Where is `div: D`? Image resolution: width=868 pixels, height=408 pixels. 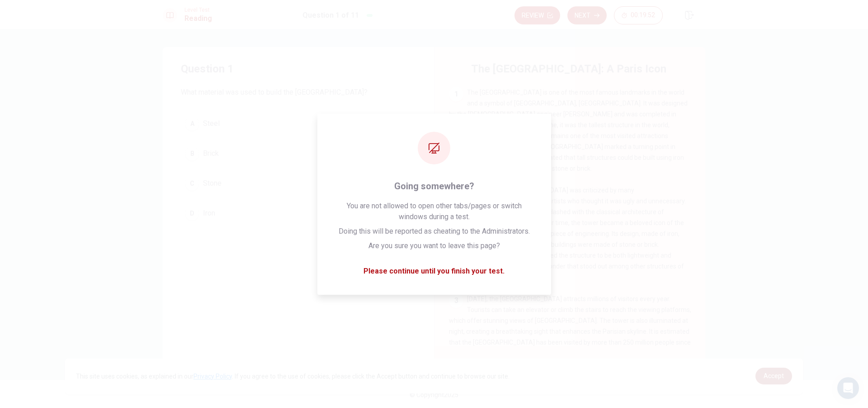
div: D is located at coordinates (192, 213).